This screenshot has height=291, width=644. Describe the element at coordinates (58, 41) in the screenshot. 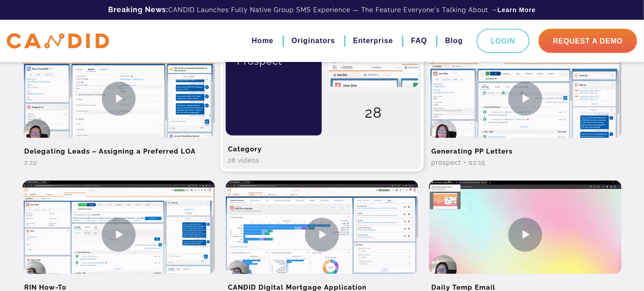

I see `img: CANDID APP` at that location.